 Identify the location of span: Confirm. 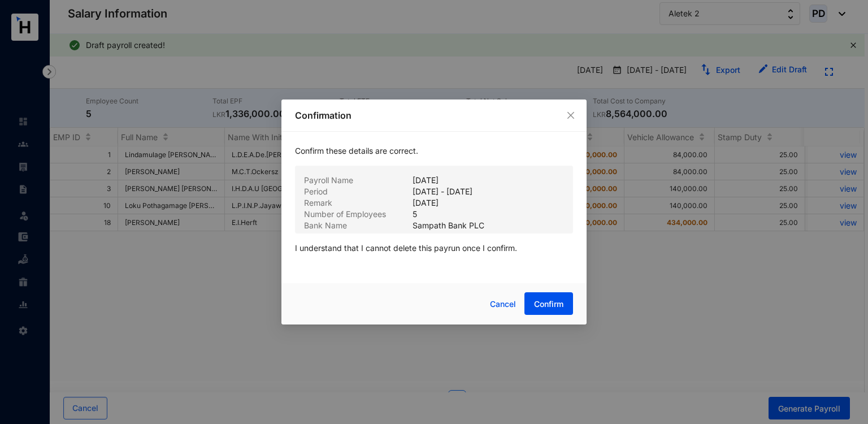
(549, 304).